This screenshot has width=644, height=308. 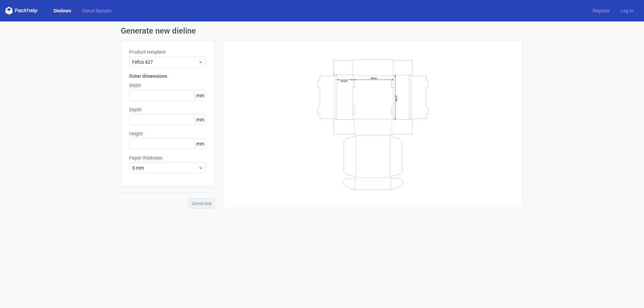 What do you see at coordinates (165, 62) in the screenshot?
I see `span: Fefco 427` at bounding box center [165, 62].